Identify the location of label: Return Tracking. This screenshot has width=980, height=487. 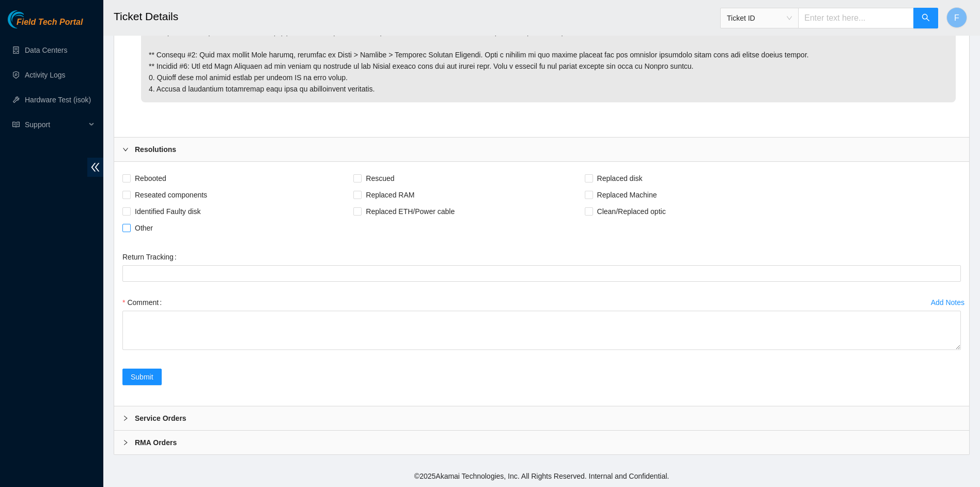
(152, 257).